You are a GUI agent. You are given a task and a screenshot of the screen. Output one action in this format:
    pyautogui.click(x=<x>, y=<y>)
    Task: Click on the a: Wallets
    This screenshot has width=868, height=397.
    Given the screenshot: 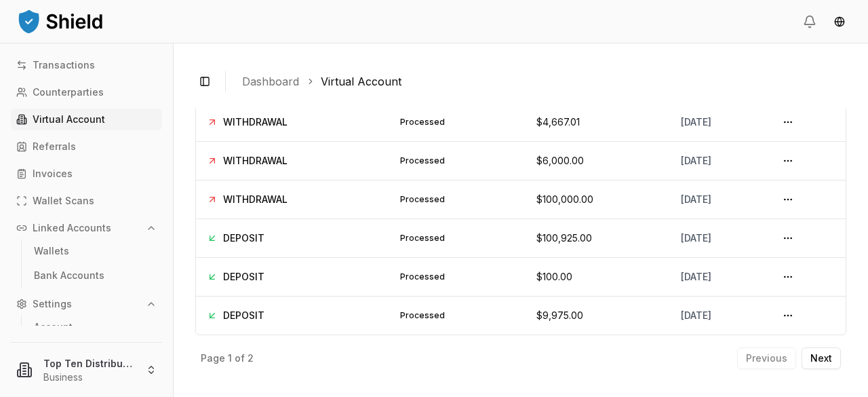 What is the action you would take?
    pyautogui.click(x=87, y=251)
    